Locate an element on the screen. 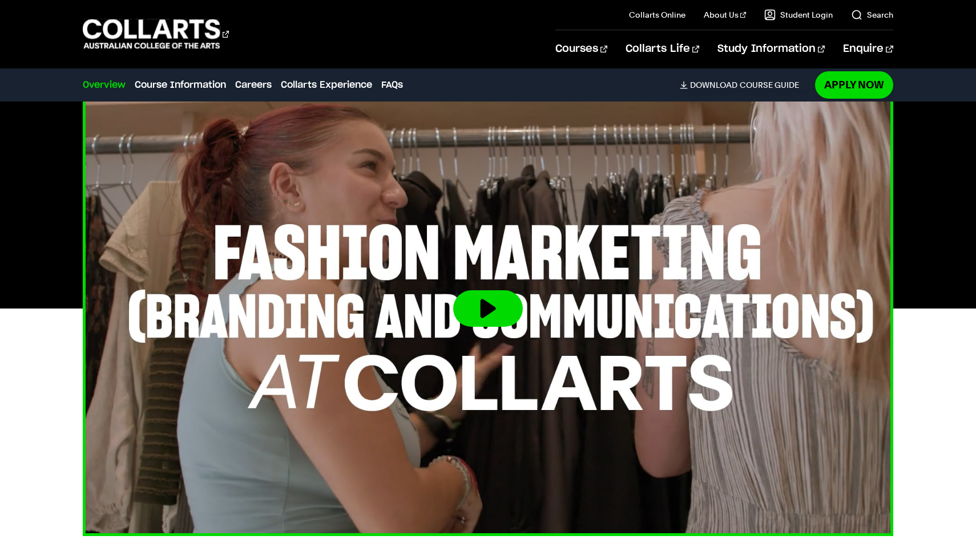  a: Courses is located at coordinates (581, 50).